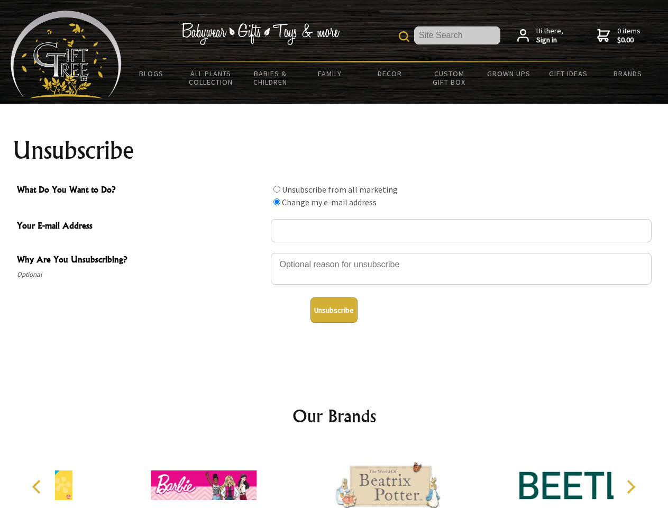  I want to click on span: 0 items, so click(629, 35).